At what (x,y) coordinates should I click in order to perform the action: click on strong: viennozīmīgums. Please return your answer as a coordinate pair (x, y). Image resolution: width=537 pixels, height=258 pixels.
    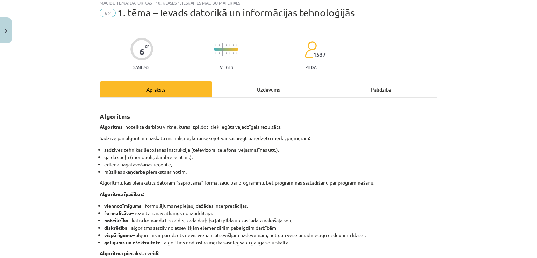
    Looking at the image, I should click on (123, 205).